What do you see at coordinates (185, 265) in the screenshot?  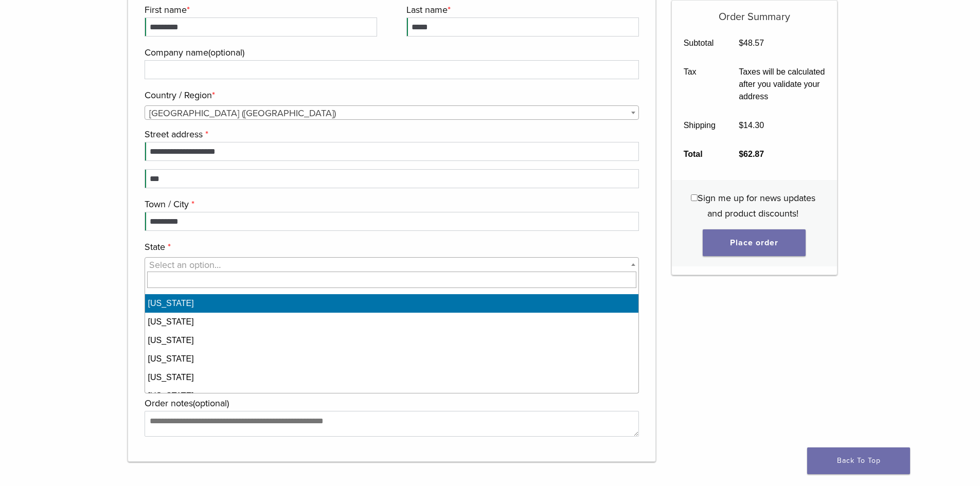 I see `span: Select an option…` at bounding box center [185, 265].